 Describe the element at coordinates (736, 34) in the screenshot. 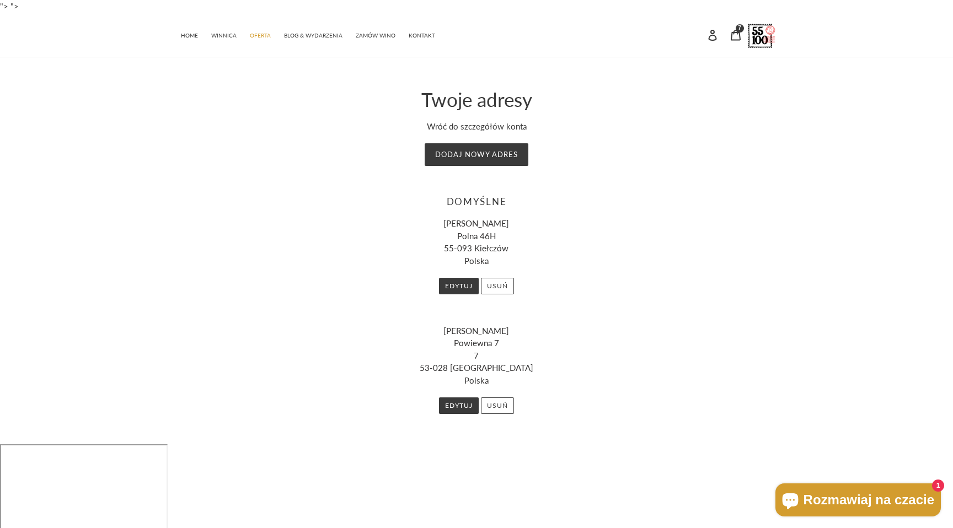

I see `a: 7` at that location.